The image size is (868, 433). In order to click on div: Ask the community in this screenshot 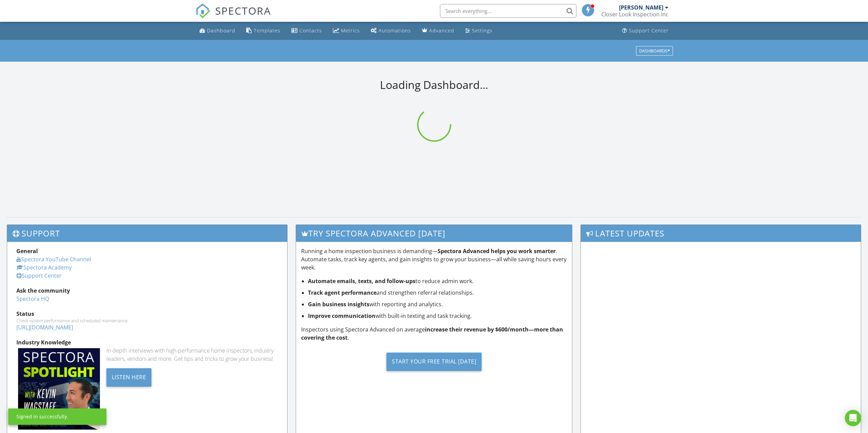, I will do `click(147, 291)`.